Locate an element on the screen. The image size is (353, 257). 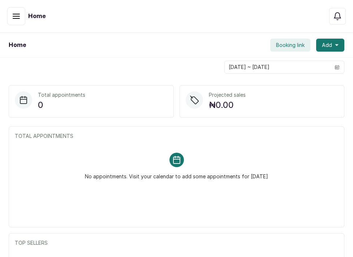
svg: calendar is located at coordinates (337, 67).